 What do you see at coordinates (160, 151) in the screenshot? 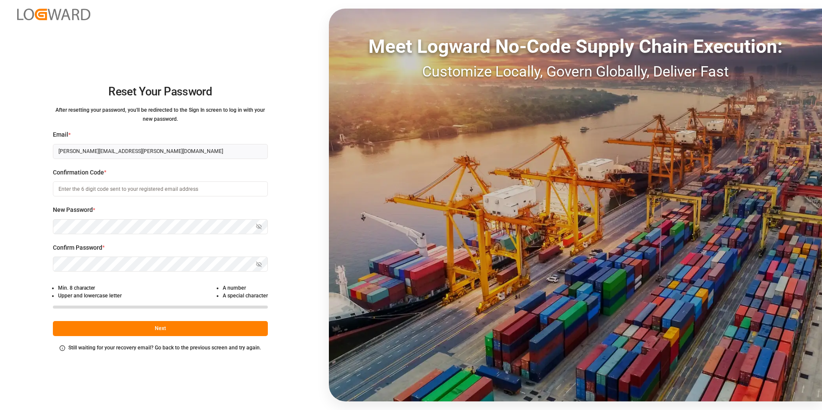
I see `input: Enter your email` at bounding box center [160, 151].